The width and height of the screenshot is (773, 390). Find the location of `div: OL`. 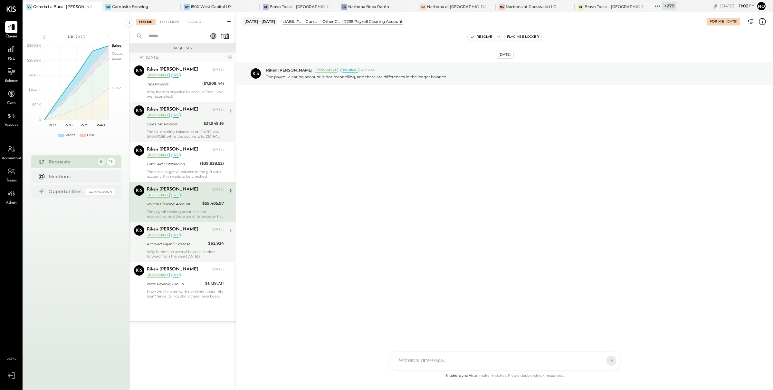

div: OL is located at coordinates (29, 7).